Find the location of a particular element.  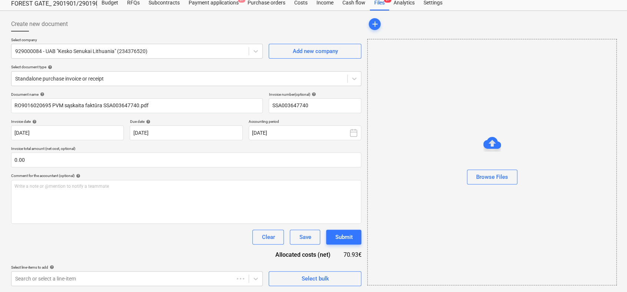

div: Select line-items to add is located at coordinates (137, 267).